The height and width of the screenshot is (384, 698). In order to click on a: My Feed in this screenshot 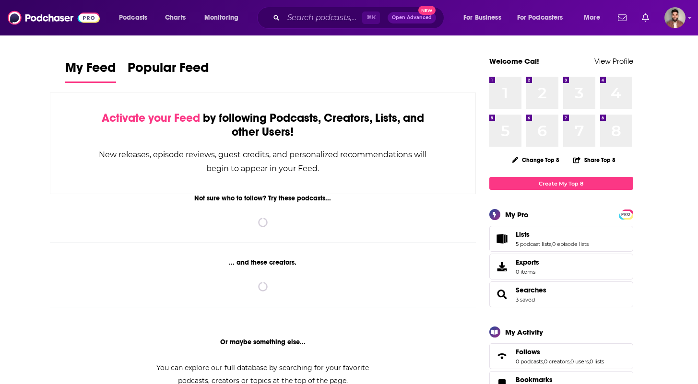, I will do `click(91, 71)`.